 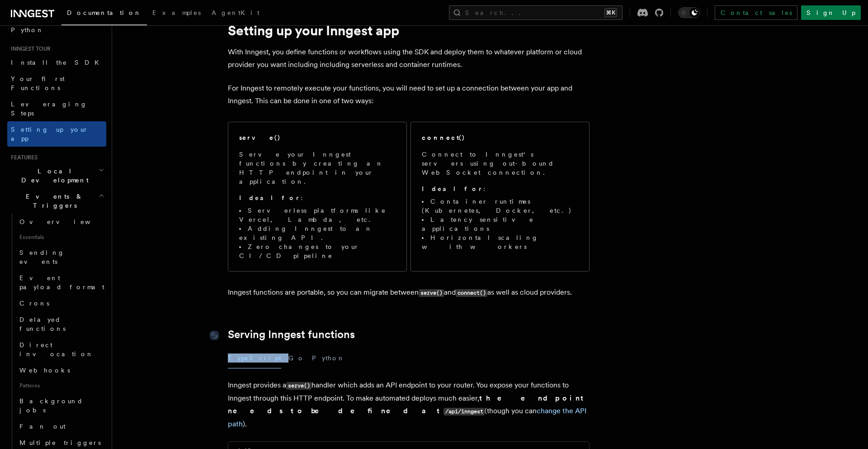 I want to click on a: Documentation, so click(x=104, y=14).